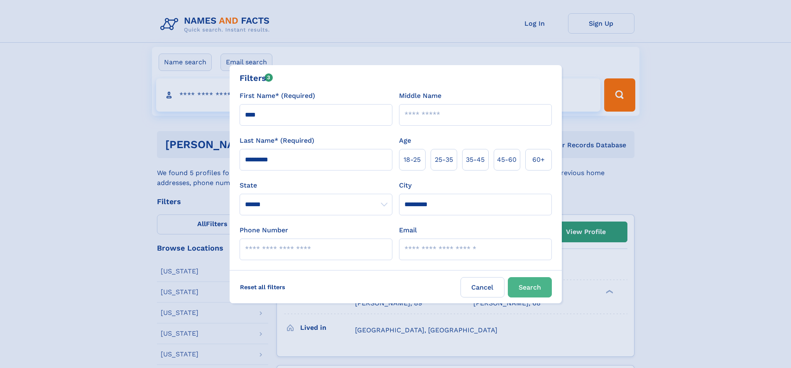 This screenshot has height=368, width=791. I want to click on span: 60+, so click(538, 160).